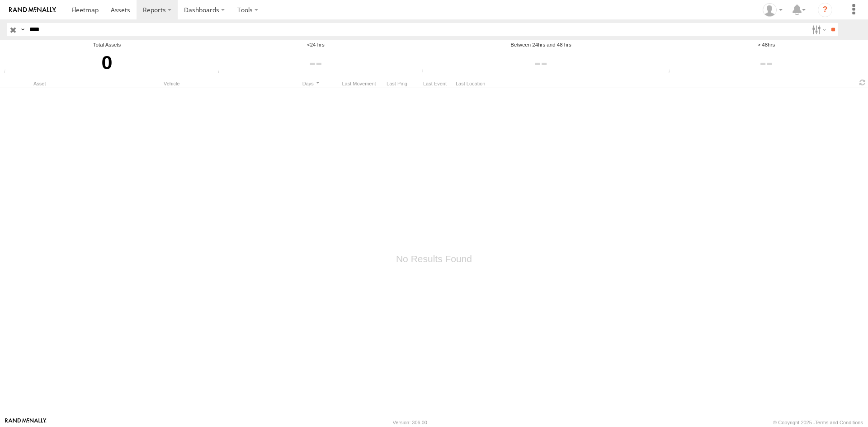  Describe the element at coordinates (397, 83) in the screenshot. I see `div: Last Ping` at that location.